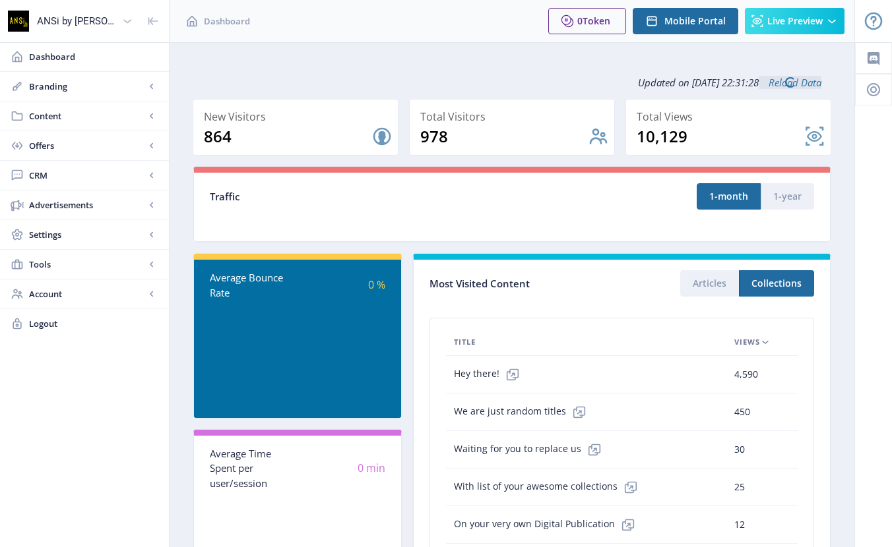  Describe the element at coordinates (341, 468) in the screenshot. I see `div: 0 min` at that location.